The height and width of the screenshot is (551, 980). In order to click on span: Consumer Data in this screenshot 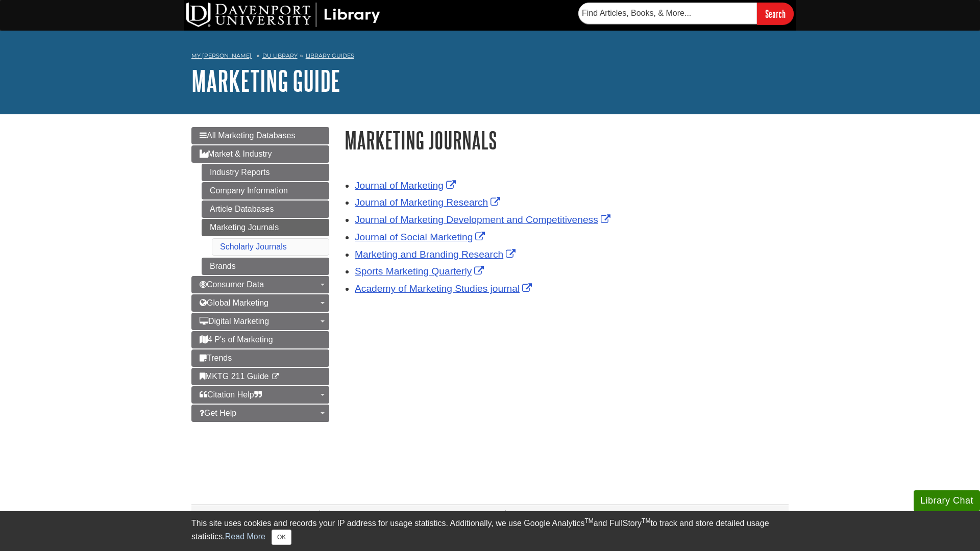, I will do `click(232, 284)`.